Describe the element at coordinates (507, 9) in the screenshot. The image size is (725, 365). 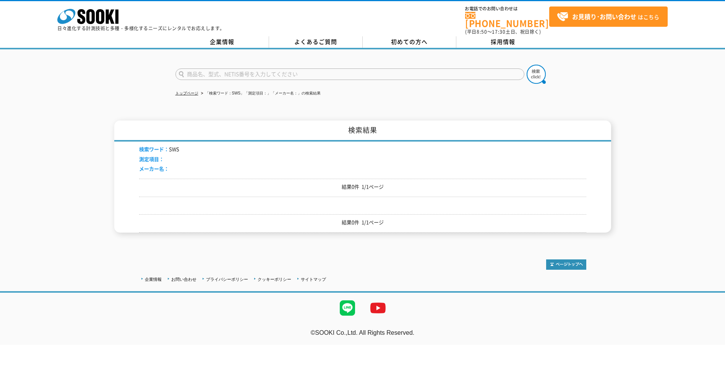
I see `span: お電話でのお問い合わせは` at that location.